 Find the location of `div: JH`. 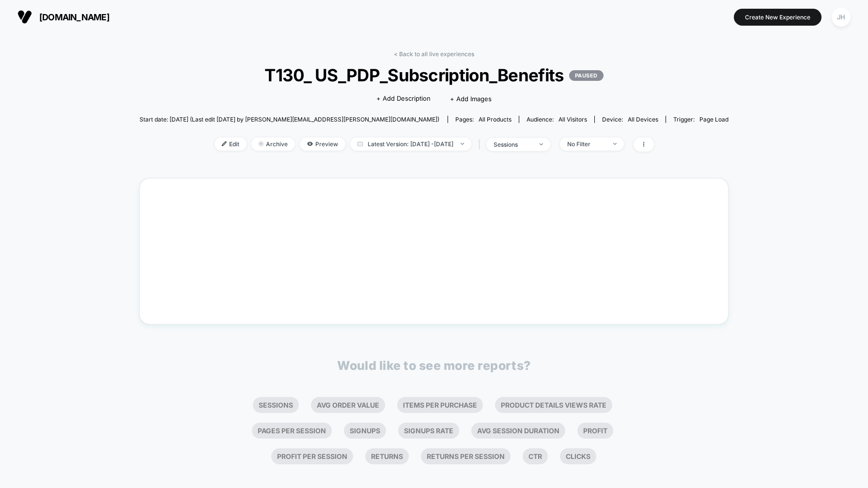

div: JH is located at coordinates (841, 17).